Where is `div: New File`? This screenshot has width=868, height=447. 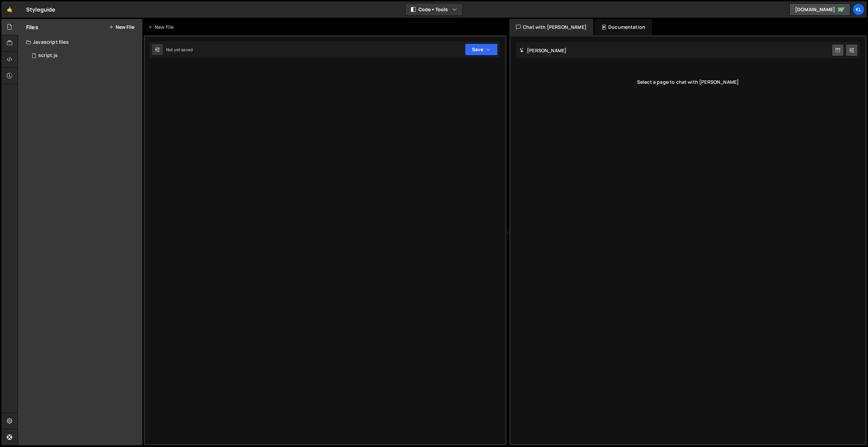 div: New File is located at coordinates (162, 28).